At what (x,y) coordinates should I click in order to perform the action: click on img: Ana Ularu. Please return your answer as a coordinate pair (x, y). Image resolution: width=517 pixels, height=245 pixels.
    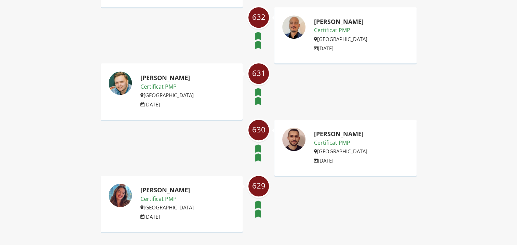
    Looking at the image, I should click on (120, 195).